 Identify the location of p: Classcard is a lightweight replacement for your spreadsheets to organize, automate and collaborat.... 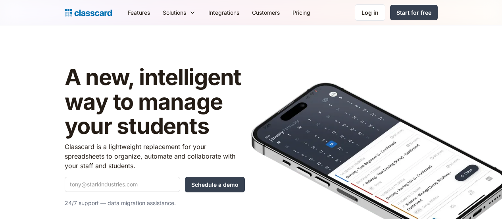
(155, 156).